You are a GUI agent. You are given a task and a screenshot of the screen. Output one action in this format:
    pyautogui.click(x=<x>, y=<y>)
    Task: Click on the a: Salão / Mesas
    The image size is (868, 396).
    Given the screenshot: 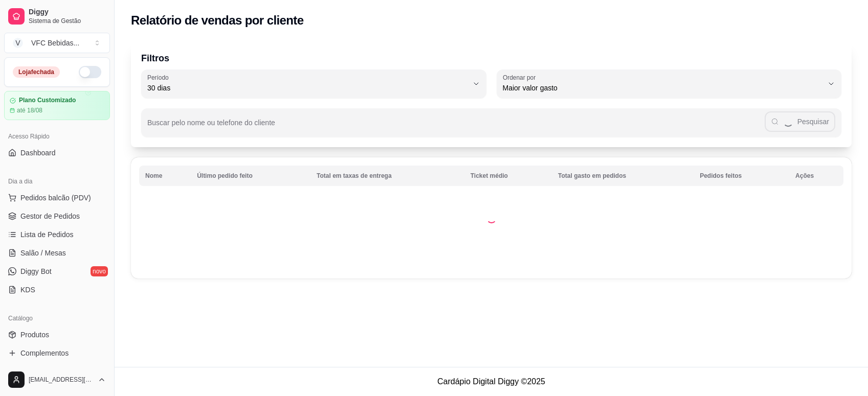 What is the action you would take?
    pyautogui.click(x=57, y=253)
    